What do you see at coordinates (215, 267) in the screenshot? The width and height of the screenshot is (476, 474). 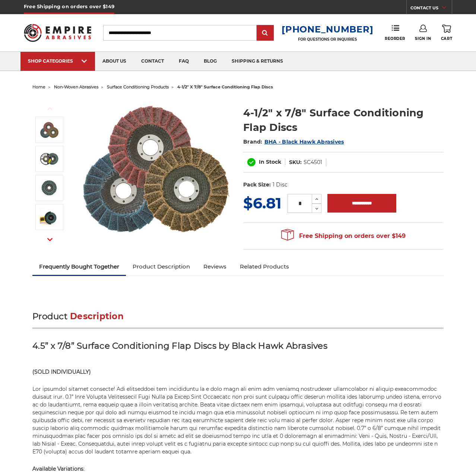 I see `a: Reviews` at bounding box center [215, 267].